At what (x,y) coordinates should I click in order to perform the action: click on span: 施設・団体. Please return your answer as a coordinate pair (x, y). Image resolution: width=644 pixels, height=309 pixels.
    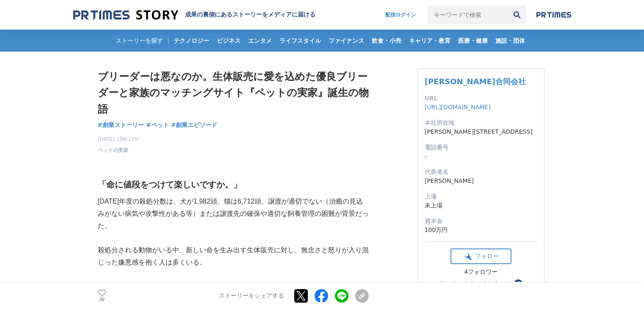
    Looking at the image, I should click on (511, 41).